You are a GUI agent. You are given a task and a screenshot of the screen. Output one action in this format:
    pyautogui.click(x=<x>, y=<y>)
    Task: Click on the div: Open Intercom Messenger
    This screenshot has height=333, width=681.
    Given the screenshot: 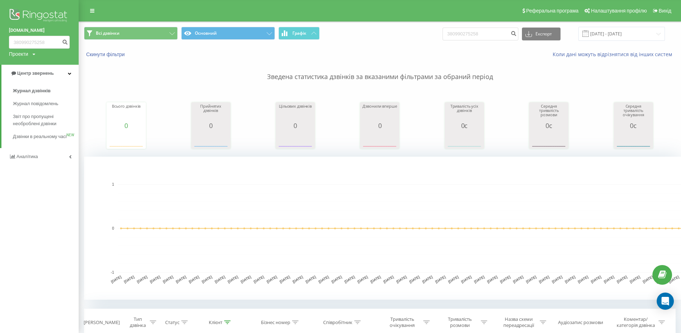 What is the action you would take?
    pyautogui.click(x=666, y=301)
    